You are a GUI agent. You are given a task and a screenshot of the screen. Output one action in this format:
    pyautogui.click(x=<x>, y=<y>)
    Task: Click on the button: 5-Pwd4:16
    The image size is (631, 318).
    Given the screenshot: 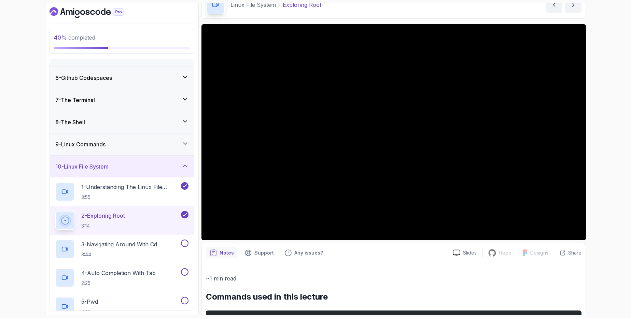 What is the action you would take?
    pyautogui.click(x=122, y=307)
    